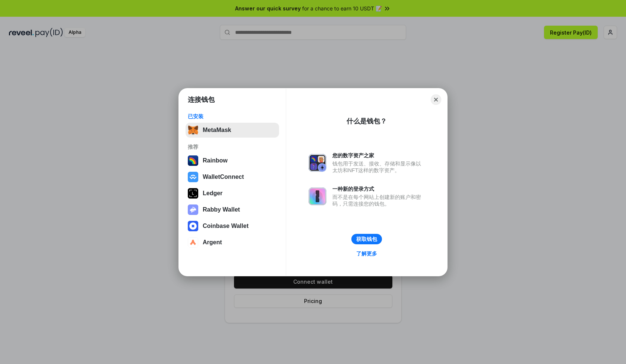 Image resolution: width=626 pixels, height=364 pixels. What do you see at coordinates (367, 122) in the screenshot?
I see `div: 什么是钱包？` at bounding box center [367, 122].